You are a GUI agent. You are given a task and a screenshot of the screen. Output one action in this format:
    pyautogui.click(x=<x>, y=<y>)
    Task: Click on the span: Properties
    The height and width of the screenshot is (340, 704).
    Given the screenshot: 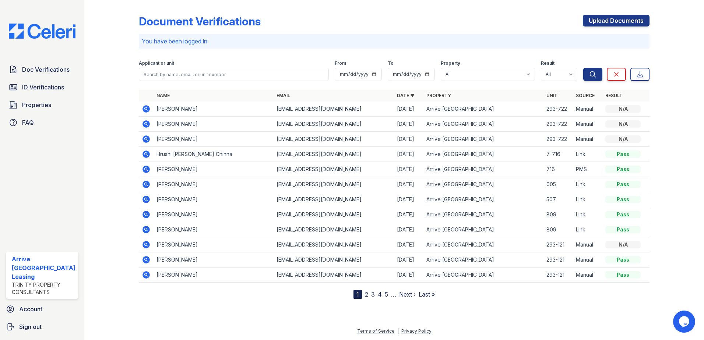 What is the action you would take?
    pyautogui.click(x=36, y=105)
    